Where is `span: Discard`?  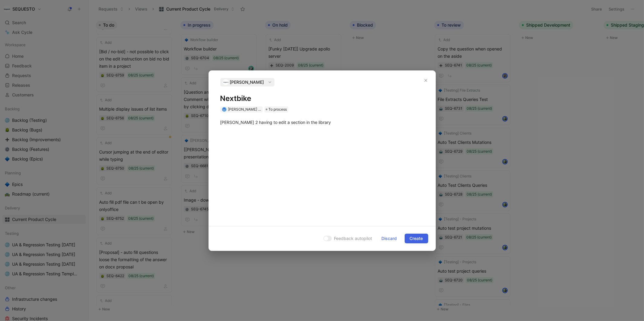 span: Discard is located at coordinates (389, 239).